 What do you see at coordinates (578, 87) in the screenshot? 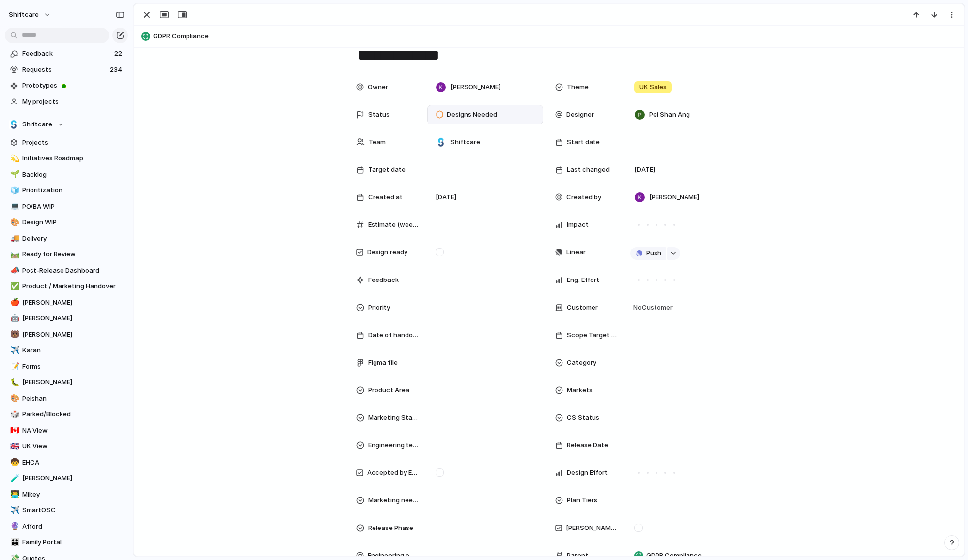
I see `span: Theme` at bounding box center [578, 87].